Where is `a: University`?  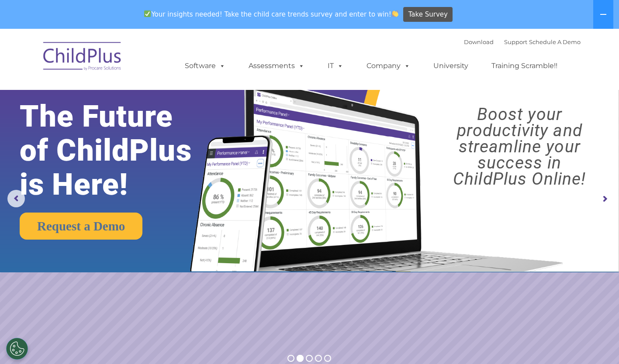
a: University is located at coordinates (451, 66).